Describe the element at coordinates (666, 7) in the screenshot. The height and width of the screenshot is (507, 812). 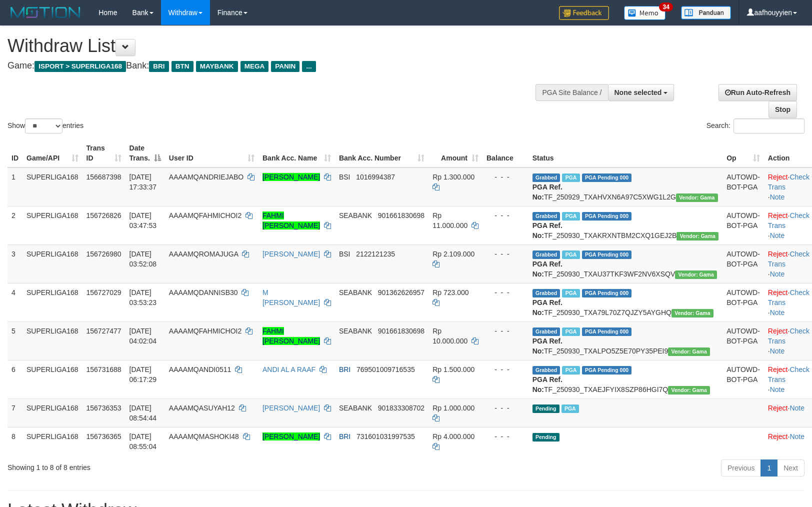
I see `span: 34` at that location.